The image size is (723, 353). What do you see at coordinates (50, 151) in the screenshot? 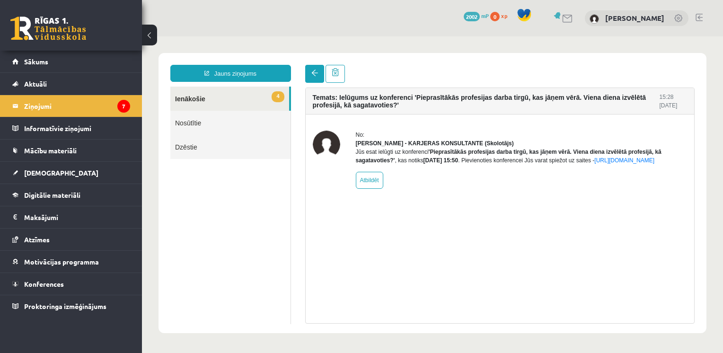
I see `span: Mācību materiāli` at bounding box center [50, 151].